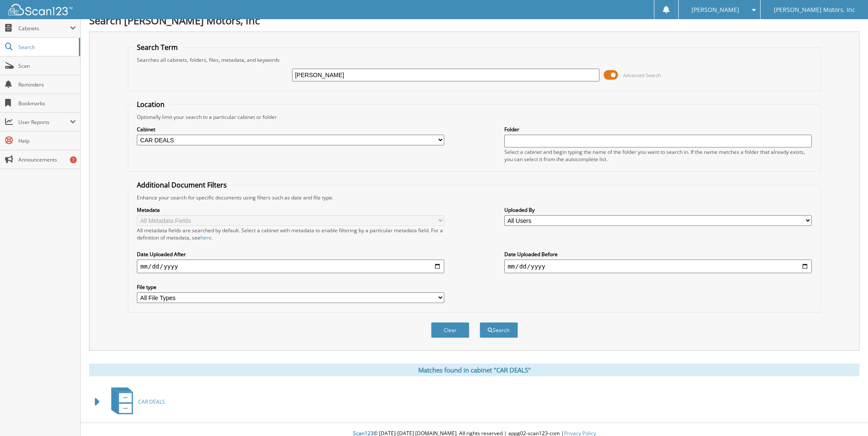 The width and height of the screenshot is (868, 436). What do you see at coordinates (47, 160) in the screenshot?
I see `span: Announcements` at bounding box center [47, 160].